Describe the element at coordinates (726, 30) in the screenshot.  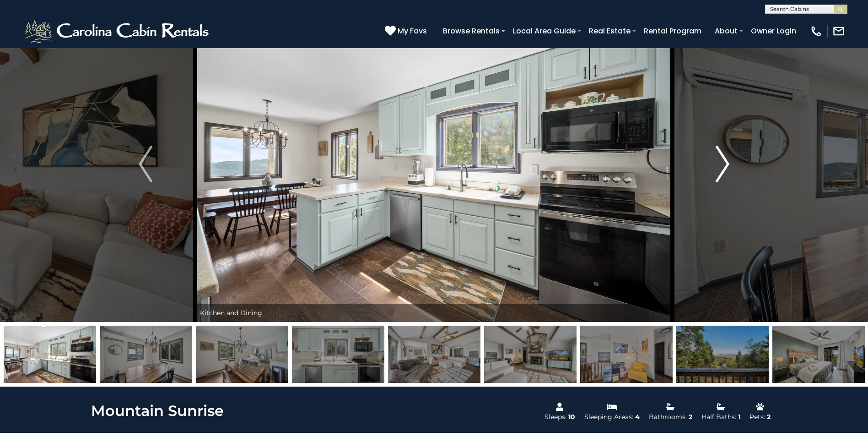
I see `a: About` at that location.